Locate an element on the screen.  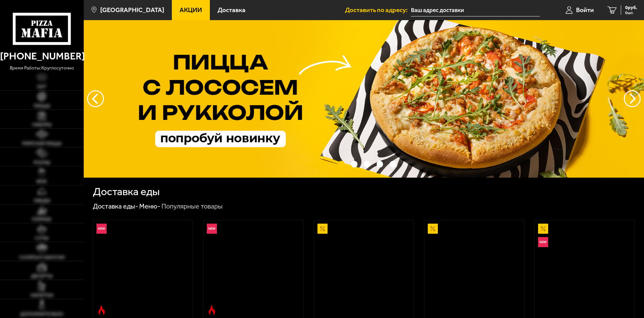
span: Пицца is located at coordinates (41, 106).